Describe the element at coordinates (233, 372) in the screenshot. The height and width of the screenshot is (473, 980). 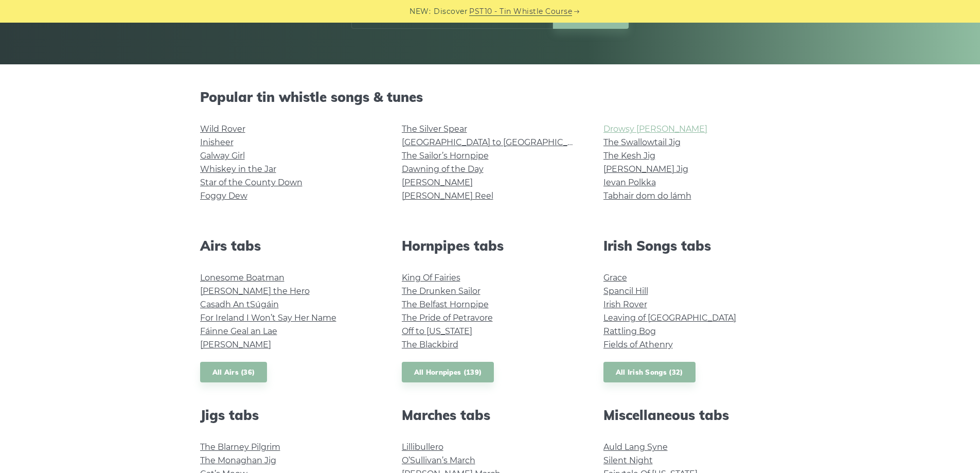
I see `a: All Airs (36)` at that location.